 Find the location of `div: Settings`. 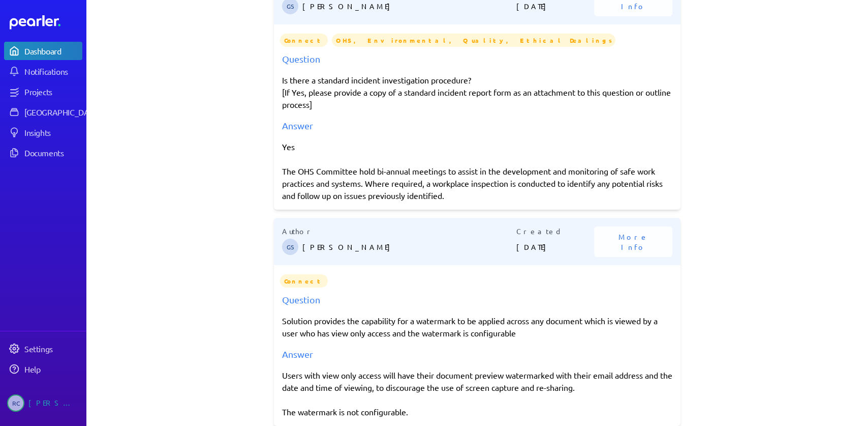

div: Settings is located at coordinates (53, 348).